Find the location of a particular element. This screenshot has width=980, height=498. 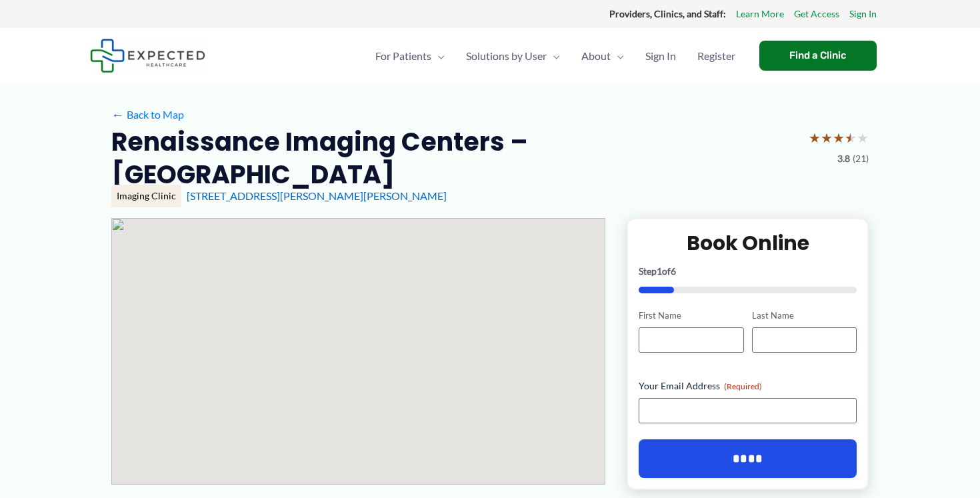

span: (21) is located at coordinates (861, 159).